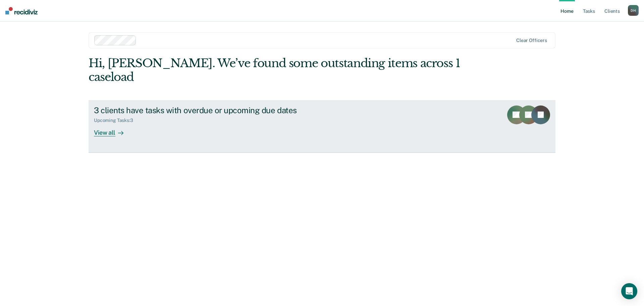 The image size is (644, 306). What do you see at coordinates (21, 11) in the screenshot?
I see `img: Recidiviz` at bounding box center [21, 11].